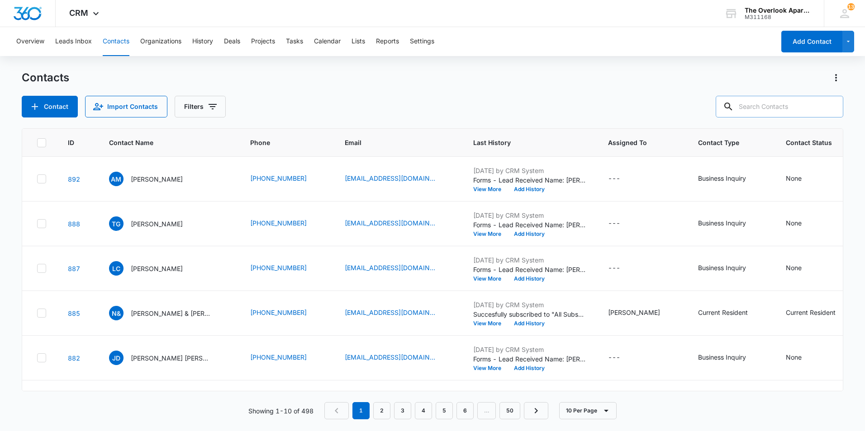 Image resolution: width=865 pixels, height=431 pixels. Describe the element at coordinates (465, 411) in the screenshot. I see `a: Page 6` at that location.